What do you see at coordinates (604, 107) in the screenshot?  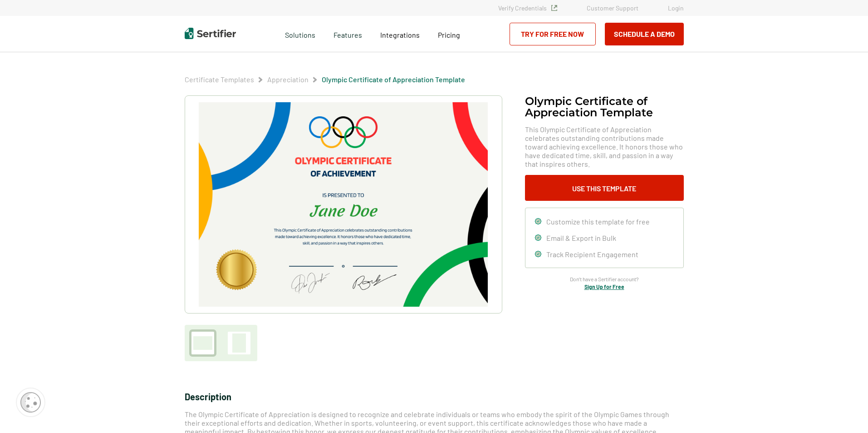 I see `h1: Olympic Certificate of Appreciation​ Template` at bounding box center [604, 107].